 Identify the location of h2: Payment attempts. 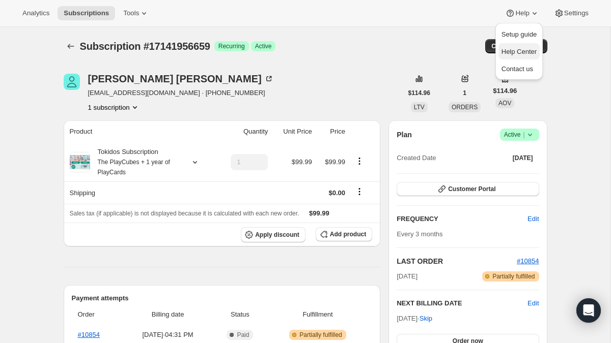
(222, 299).